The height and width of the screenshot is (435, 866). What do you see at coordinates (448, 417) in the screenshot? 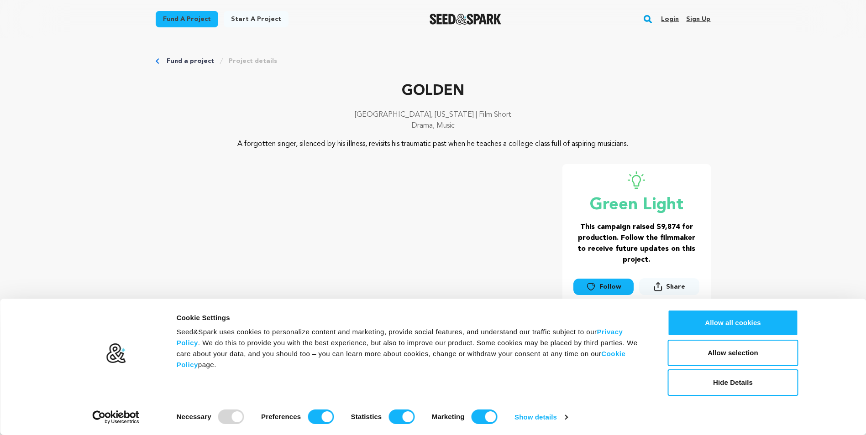
I see `strong: Marketing` at bounding box center [448, 417].